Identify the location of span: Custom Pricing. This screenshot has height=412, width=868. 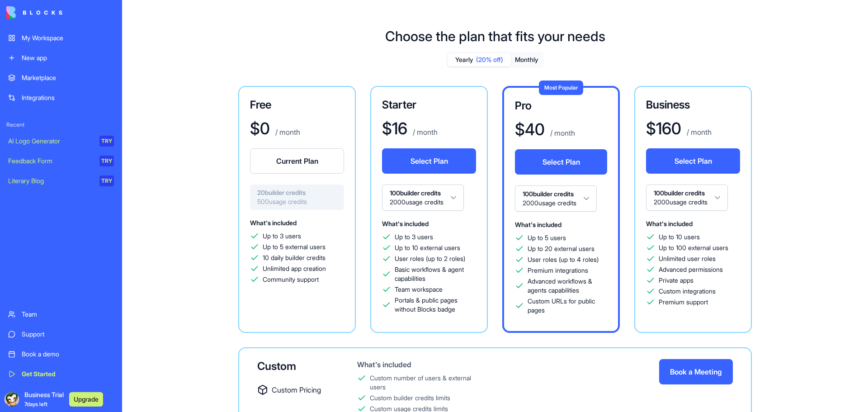
(296, 389).